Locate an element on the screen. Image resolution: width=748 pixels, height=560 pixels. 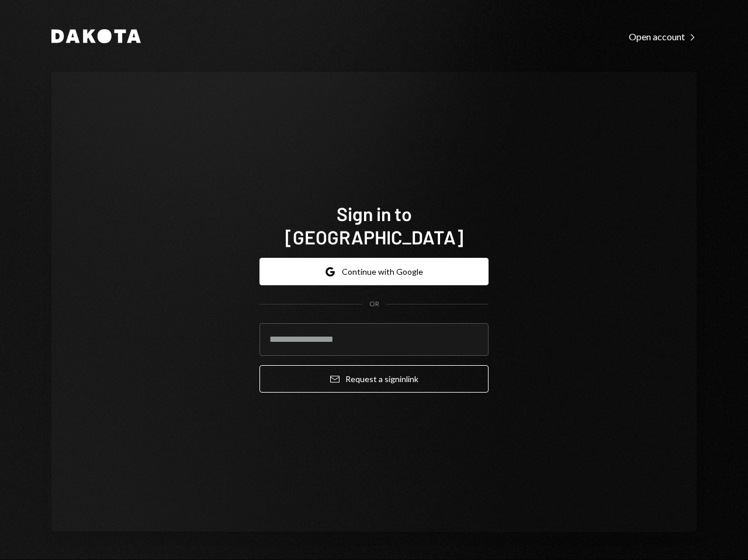
button: Request a signinlink is located at coordinates (374, 379).